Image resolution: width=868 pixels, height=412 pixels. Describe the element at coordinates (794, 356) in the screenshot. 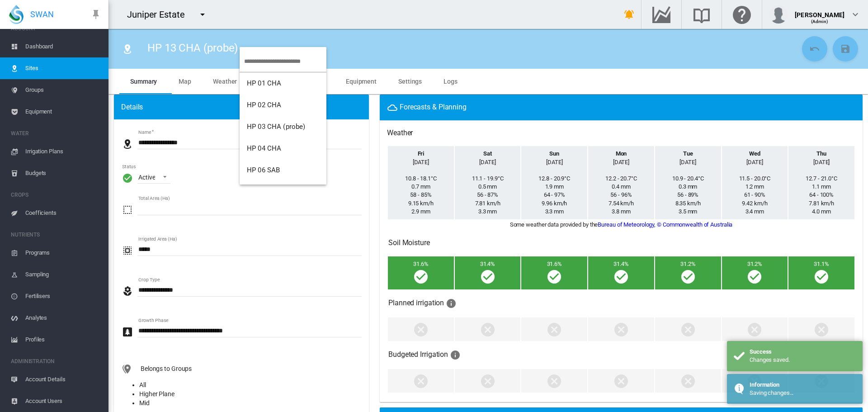

I see `div: Success Changes saved.` at that location.